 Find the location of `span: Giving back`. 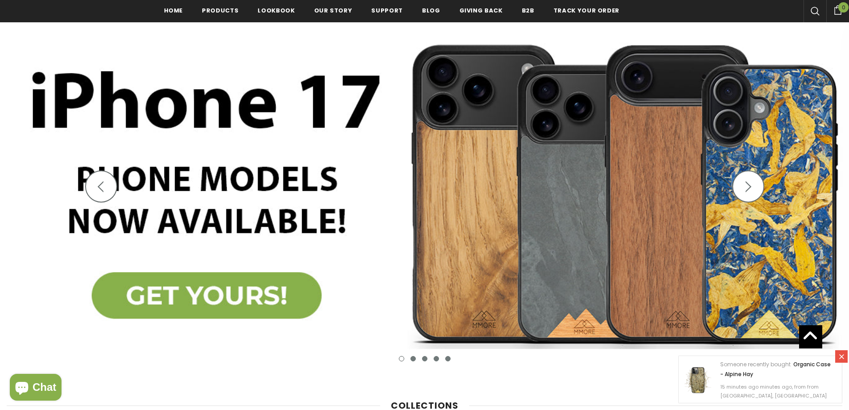

span: Giving back is located at coordinates (481, 10).